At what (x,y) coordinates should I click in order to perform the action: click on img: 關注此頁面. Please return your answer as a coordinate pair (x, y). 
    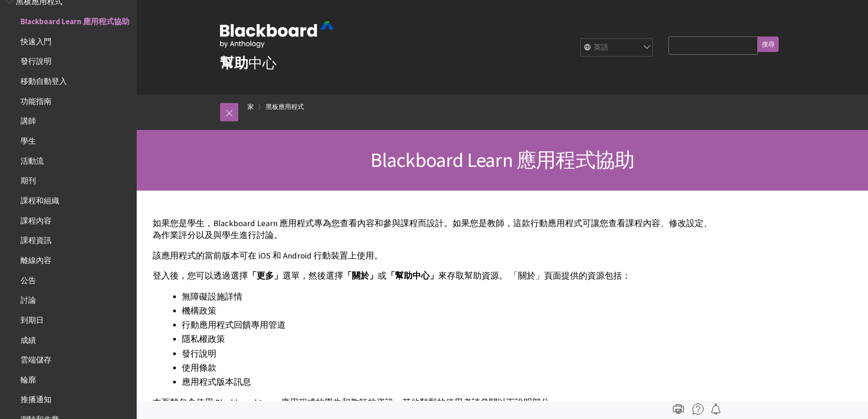
    Looking at the image, I should click on (715, 409).